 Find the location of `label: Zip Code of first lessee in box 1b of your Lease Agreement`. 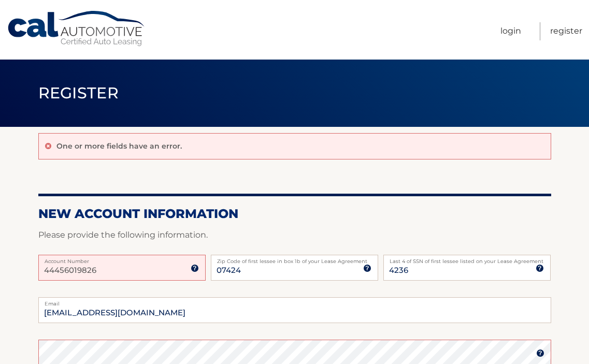

label: Zip Code of first lessee in box 1b of your Lease Agreement is located at coordinates (294, 259).